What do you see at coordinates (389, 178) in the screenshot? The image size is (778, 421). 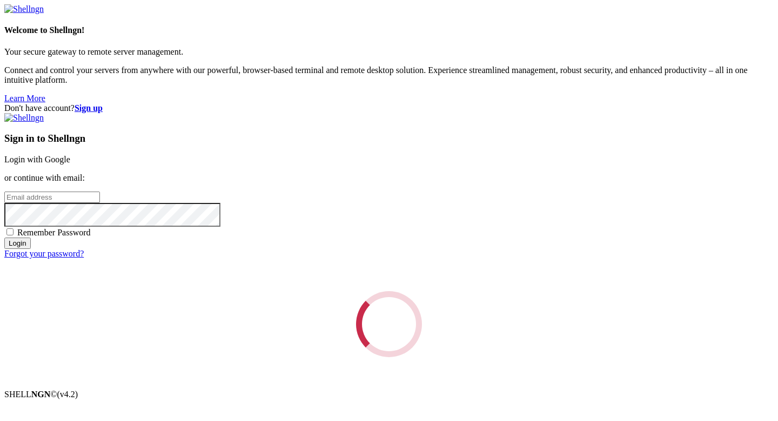 I see `p: or continue with email:` at bounding box center [389, 178].